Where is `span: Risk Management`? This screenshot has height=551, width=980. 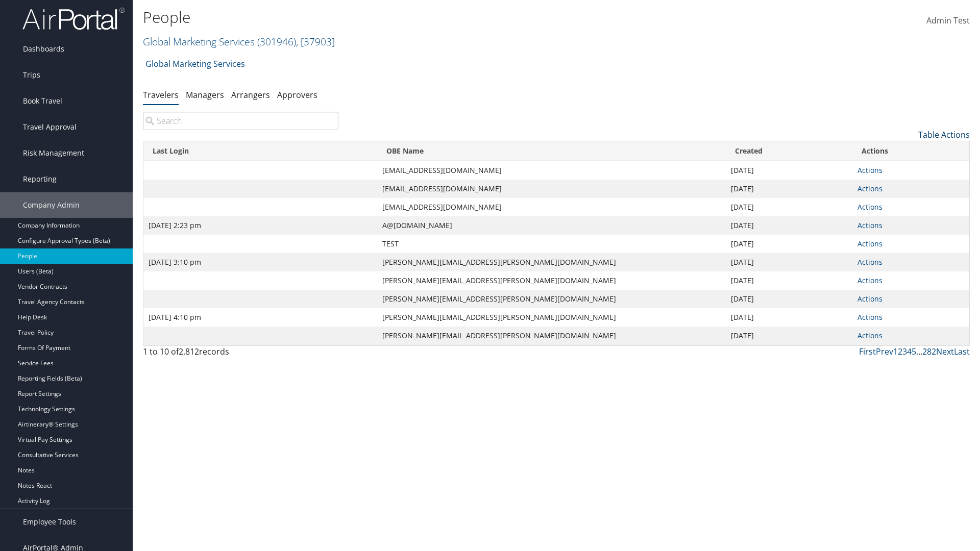 span: Risk Management is located at coordinates (54, 153).